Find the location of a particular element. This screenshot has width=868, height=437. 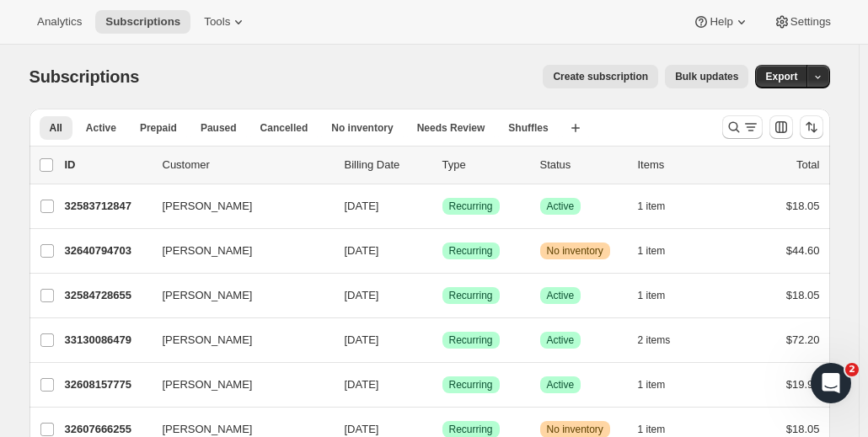

span: Analytics is located at coordinates (59, 21).